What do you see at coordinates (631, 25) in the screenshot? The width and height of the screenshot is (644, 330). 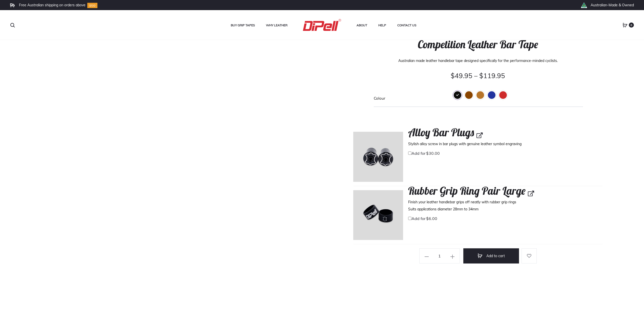 I see `span: 0` at bounding box center [631, 25].